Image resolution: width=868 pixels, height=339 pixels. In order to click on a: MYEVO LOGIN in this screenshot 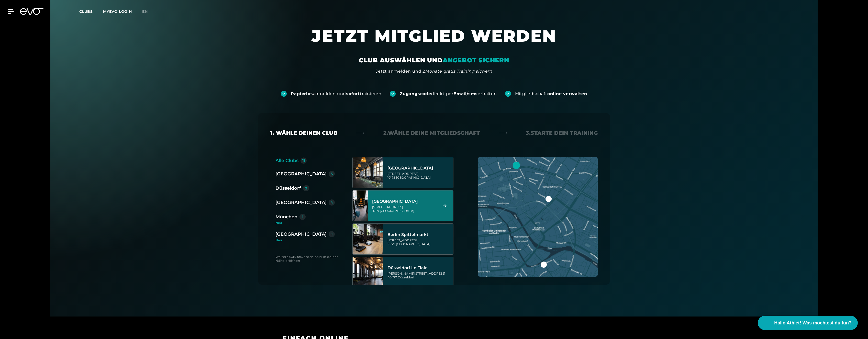, I will do `click(118, 12)`.